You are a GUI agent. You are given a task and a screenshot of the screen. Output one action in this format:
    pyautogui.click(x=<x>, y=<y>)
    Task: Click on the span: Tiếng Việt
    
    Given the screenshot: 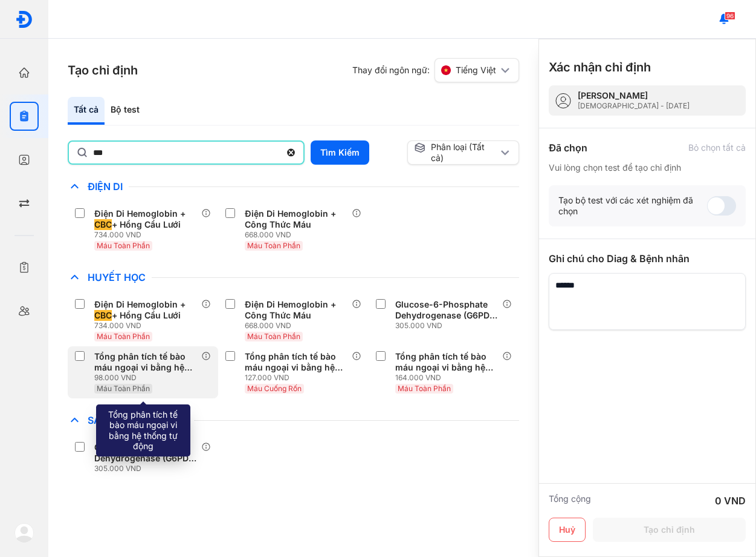 What is the action you would take?
    pyautogui.click(x=475, y=70)
    